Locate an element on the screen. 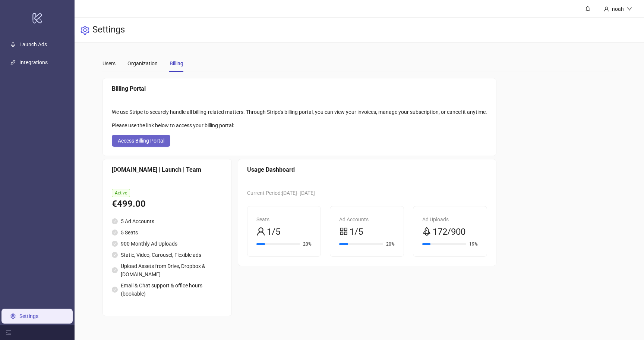  button: Access Billing Portal is located at coordinates (141, 141).